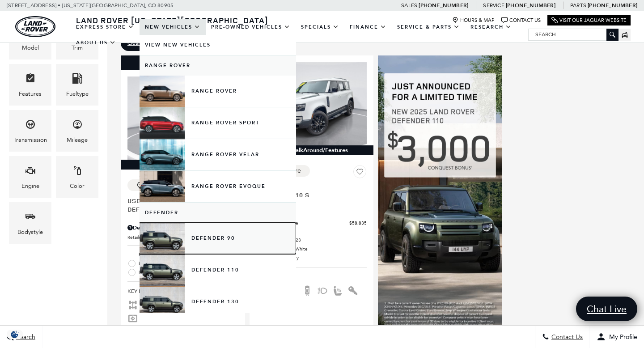  I want to click on a: Finance, so click(368, 27).